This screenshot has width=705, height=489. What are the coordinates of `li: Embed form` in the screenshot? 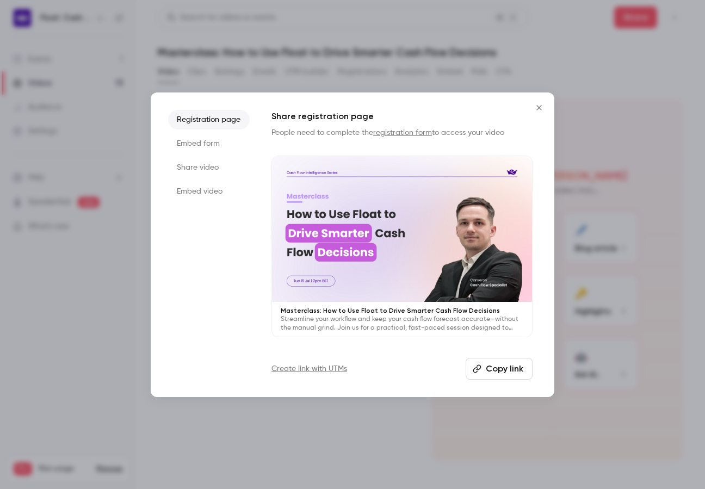 It's located at (209, 144).